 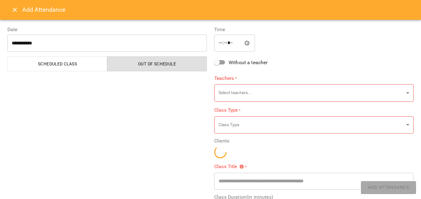 What do you see at coordinates (107, 30) in the screenshot?
I see `label: Date` at bounding box center [107, 30].